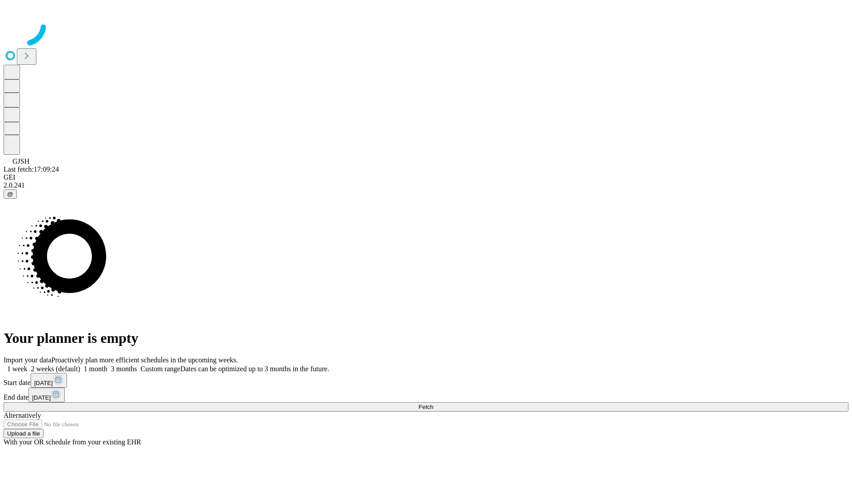 The image size is (852, 479). I want to click on button: Fetch, so click(426, 407).